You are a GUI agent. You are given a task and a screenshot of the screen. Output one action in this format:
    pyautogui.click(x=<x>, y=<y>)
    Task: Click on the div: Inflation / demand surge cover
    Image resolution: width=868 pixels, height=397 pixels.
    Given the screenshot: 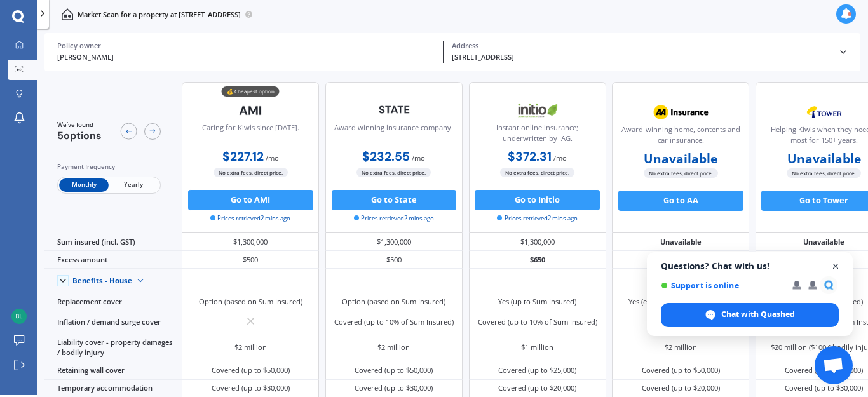 What is the action you would take?
    pyautogui.click(x=113, y=322)
    